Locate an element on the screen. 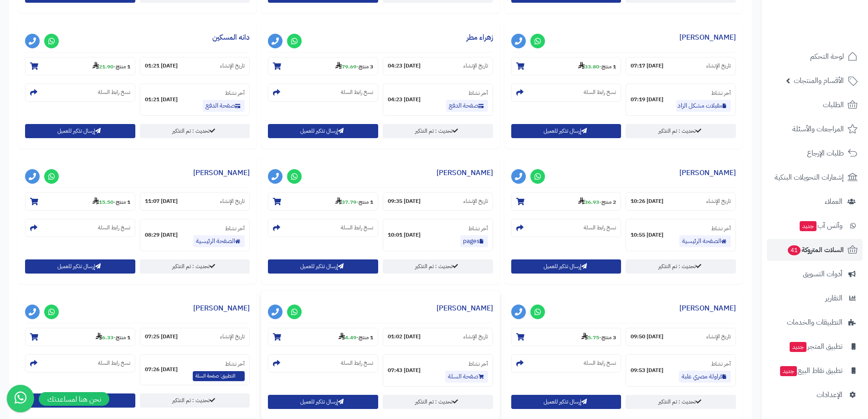 This screenshot has height=419, width=868. section: 3 منتج-5.75 is located at coordinates (566, 337).